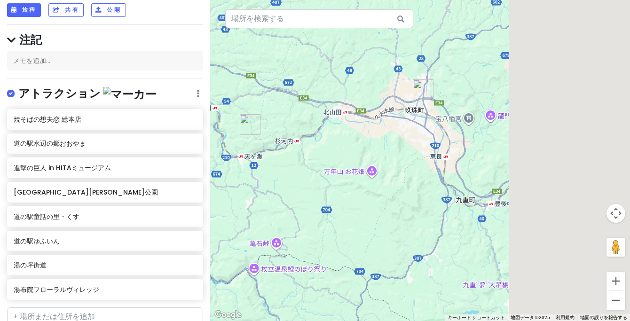  What do you see at coordinates (616, 247) in the screenshot?
I see `button: 地図上にペグマンを落として、ストリートビューを開きます` at bounding box center [616, 247].